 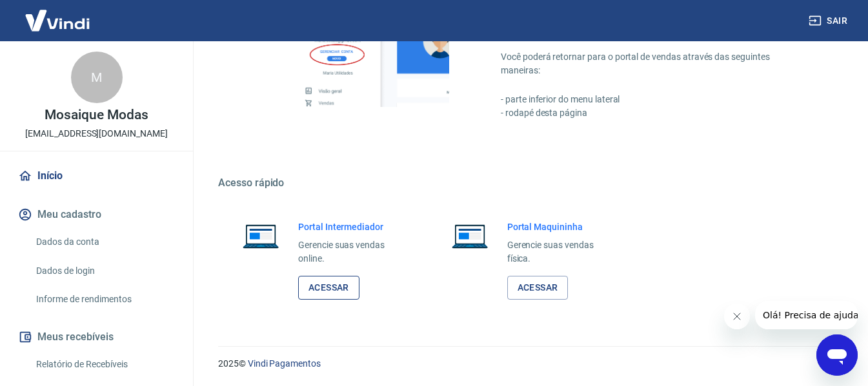 I want to click on a: Relatório de Recebíveis, so click(x=104, y=365).